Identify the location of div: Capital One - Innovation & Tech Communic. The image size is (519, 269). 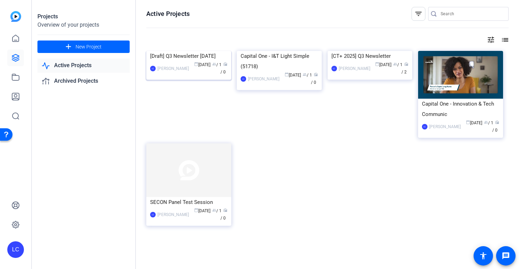
(460, 109).